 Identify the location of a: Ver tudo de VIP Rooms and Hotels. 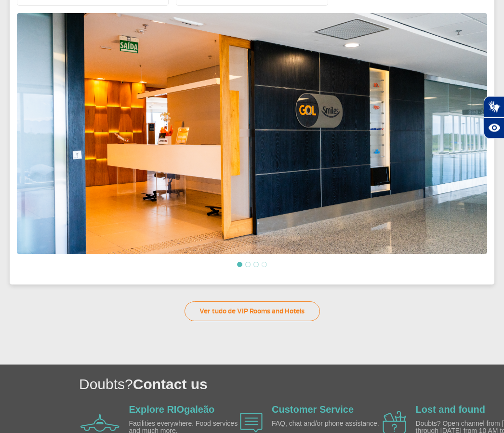
(252, 312).